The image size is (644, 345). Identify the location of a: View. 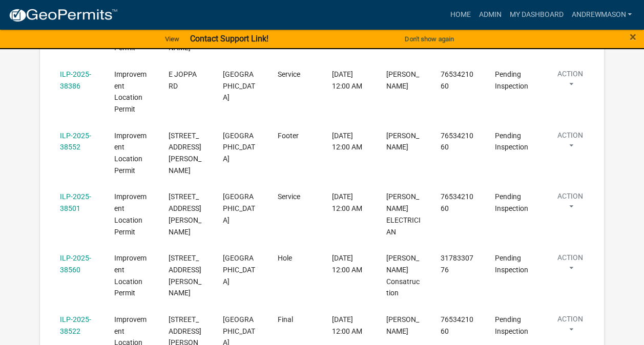
(172, 39).